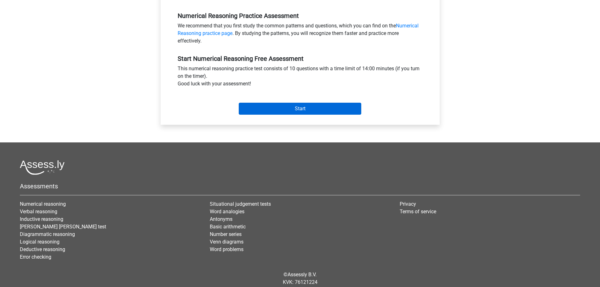 This screenshot has width=600, height=287. I want to click on input: Start, so click(300, 109).